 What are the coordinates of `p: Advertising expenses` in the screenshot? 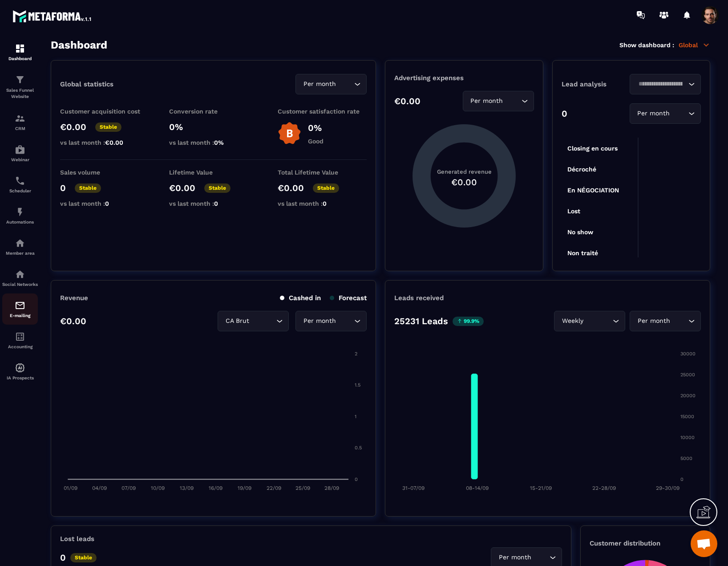 It's located at (463, 78).